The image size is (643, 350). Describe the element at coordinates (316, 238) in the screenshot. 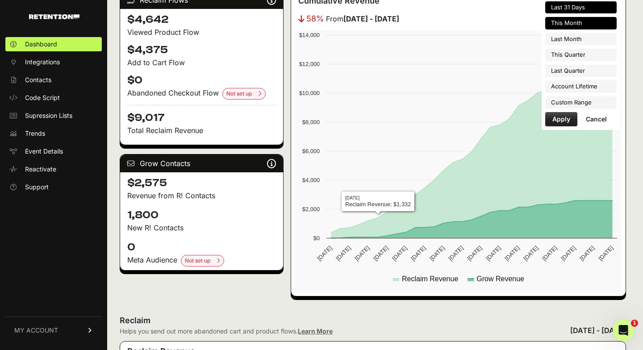

I see `text: $0` at that location.